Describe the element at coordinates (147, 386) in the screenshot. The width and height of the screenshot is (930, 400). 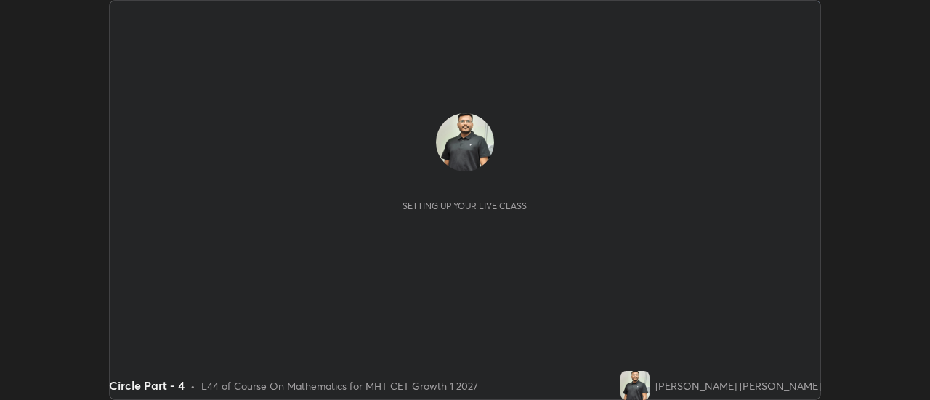
I see `div: Circle Part - 4` at that location.